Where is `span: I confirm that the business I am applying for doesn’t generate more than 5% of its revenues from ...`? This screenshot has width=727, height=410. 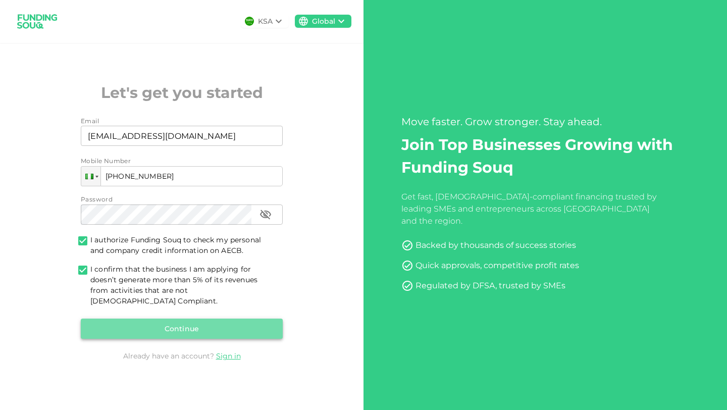 span: I confirm that the business I am applying for doesn’t generate more than 5% of its revenues from ... is located at coordinates (182, 285).